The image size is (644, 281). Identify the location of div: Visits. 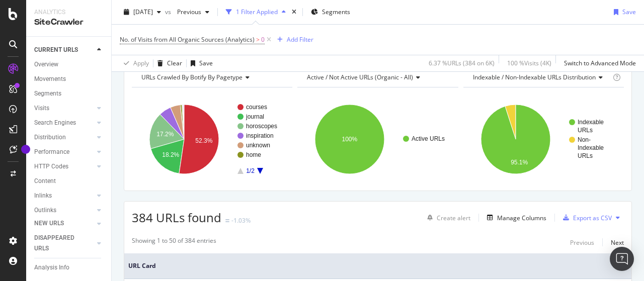
(42, 108).